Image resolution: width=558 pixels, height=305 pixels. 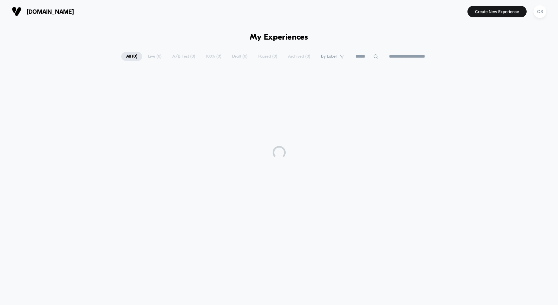 I want to click on span: By Label, so click(x=329, y=56).